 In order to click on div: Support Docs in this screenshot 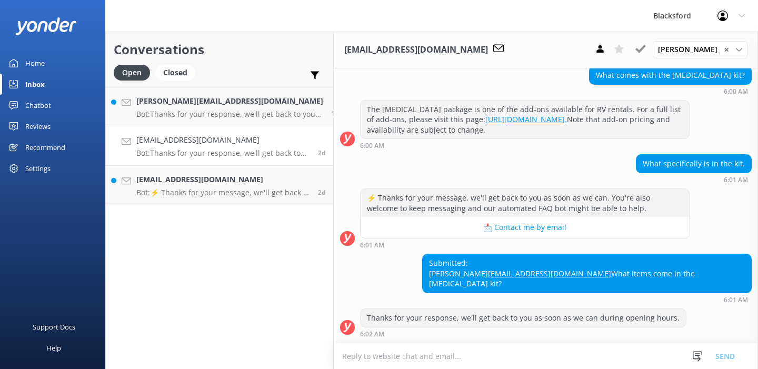, I will do `click(54, 327)`.